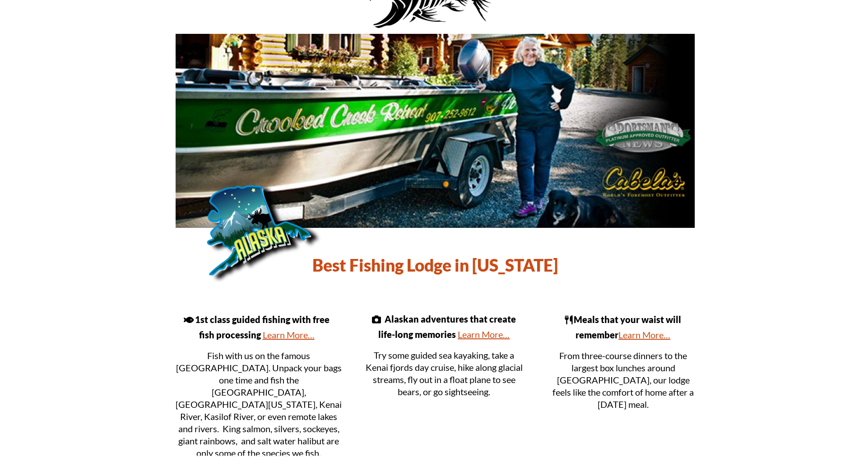 Image resolution: width=868 pixels, height=457 pixels. I want to click on span: Meals that your waist will remember, so click(627, 327).